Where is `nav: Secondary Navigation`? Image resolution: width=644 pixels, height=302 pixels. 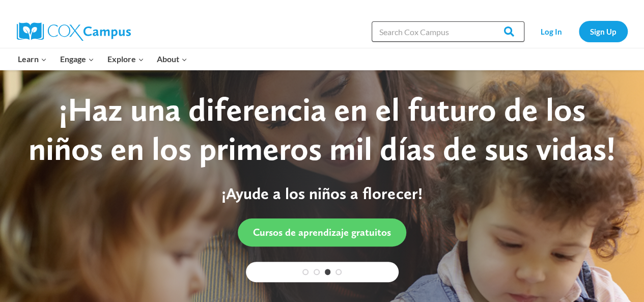 nav: Secondary Navigation is located at coordinates (578, 31).